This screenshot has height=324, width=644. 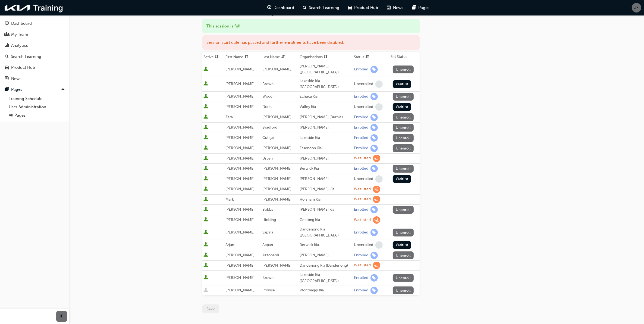 What do you see at coordinates (326, 266) in the screenshot?
I see `div: Dandenong Kia (Dandenong)` at bounding box center [326, 266].